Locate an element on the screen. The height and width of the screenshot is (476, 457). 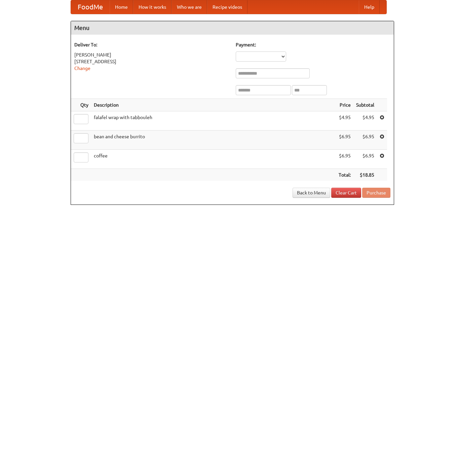
a: How it works is located at coordinates (152, 7).